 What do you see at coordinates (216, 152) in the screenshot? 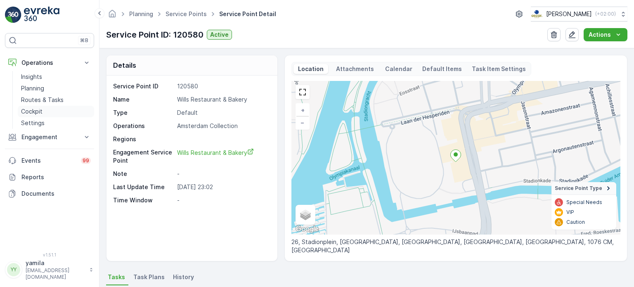
I see `span: Wills Restaurant & Bakery` at bounding box center [216, 152].